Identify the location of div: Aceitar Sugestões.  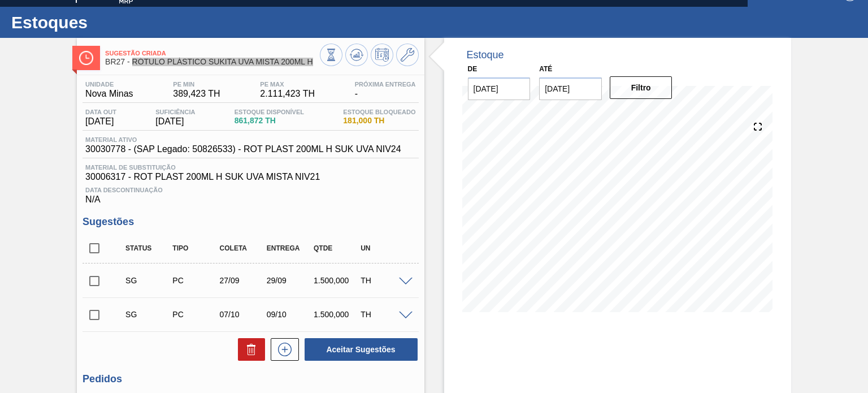
(359, 349).